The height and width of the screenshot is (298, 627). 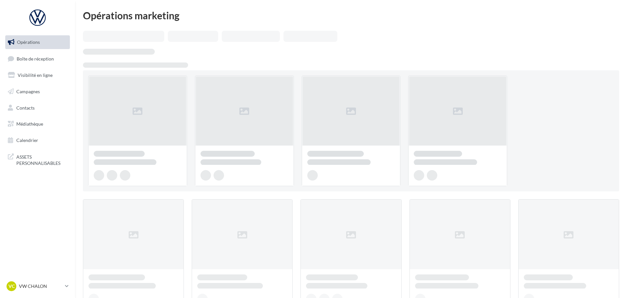 What do you see at coordinates (28, 42) in the screenshot?
I see `span: Opérations` at bounding box center [28, 42].